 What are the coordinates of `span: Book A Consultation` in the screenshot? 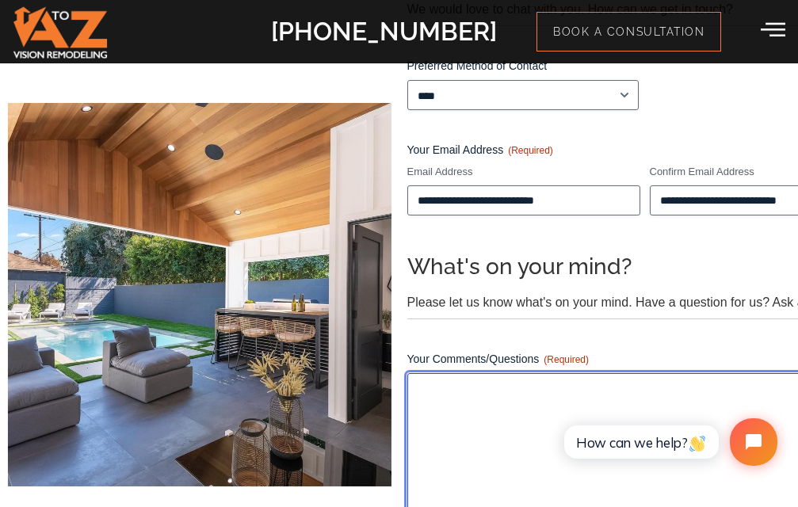 It's located at (628, 32).